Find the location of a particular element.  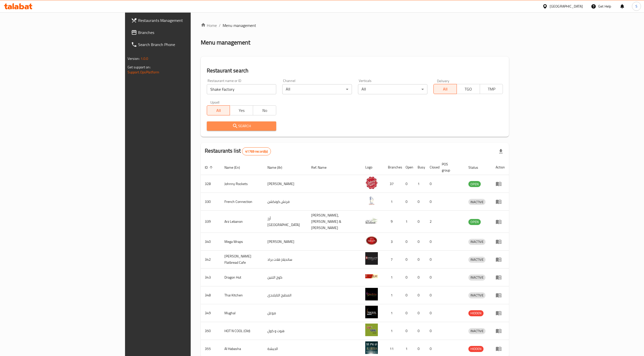

span: HIDDEN is located at coordinates (476, 349).